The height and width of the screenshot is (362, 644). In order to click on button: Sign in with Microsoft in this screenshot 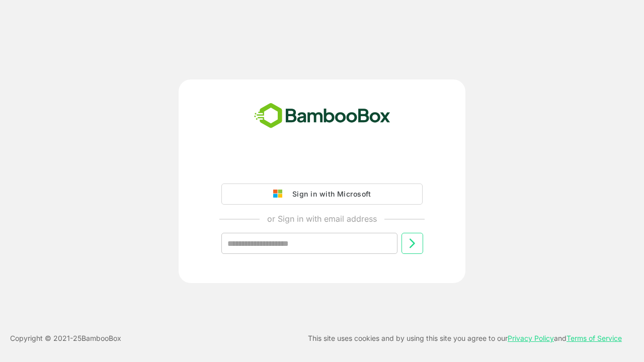, I will do `click(322, 194)`.